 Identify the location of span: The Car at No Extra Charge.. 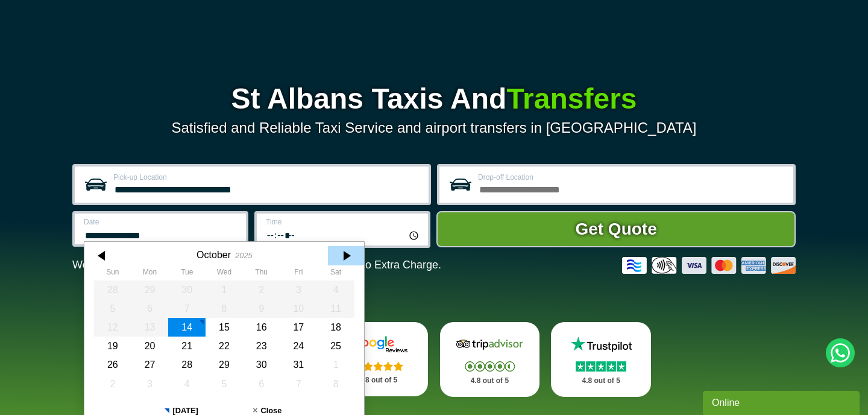
(372, 265).